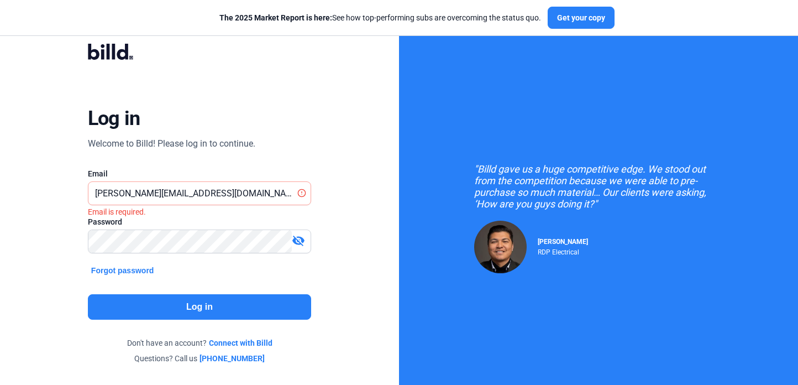 This screenshot has width=798, height=385. Describe the element at coordinates (123, 270) in the screenshot. I see `button: Forgot password` at that location.